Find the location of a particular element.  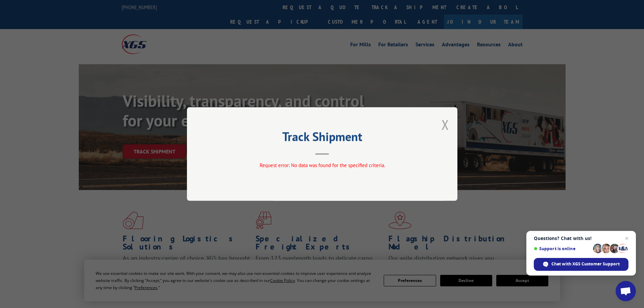

span: Questions? Chat with us! is located at coordinates (581, 238).